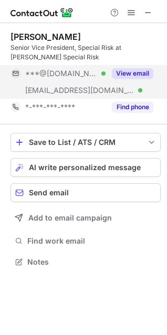 This screenshot has height=335, width=167. What do you see at coordinates (86, 241) in the screenshot?
I see `button: Find work email` at bounding box center [86, 241].